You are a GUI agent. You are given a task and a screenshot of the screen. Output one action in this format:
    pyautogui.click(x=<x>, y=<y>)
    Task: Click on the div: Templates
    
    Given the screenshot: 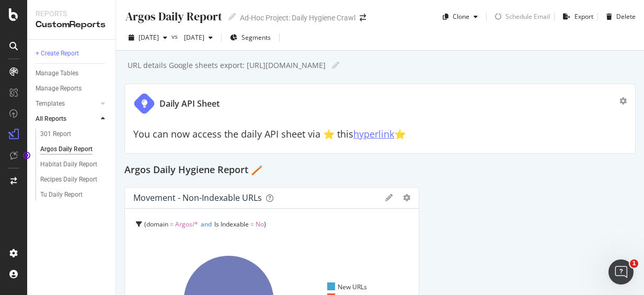 What is the action you would take?
    pyautogui.click(x=50, y=103)
    